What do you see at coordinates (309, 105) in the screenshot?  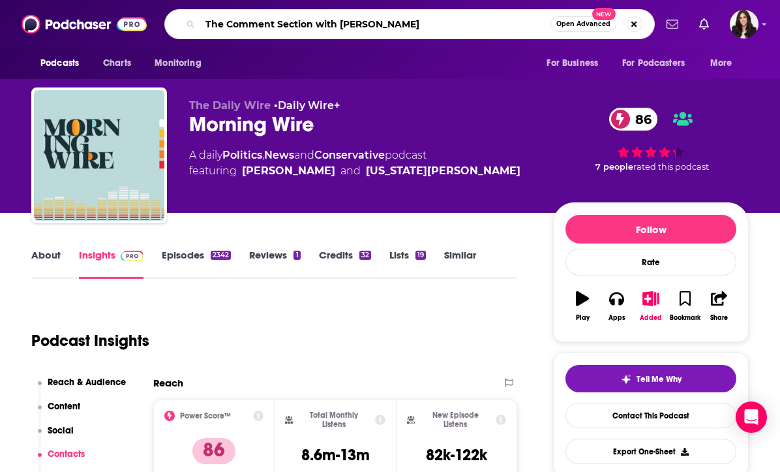 I see `a: Daily Wire+` at bounding box center [309, 105].